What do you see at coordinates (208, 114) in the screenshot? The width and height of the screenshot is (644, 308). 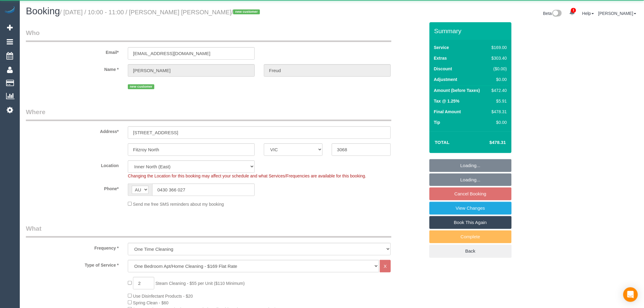 I see `legend: Where` at bounding box center [208, 114].